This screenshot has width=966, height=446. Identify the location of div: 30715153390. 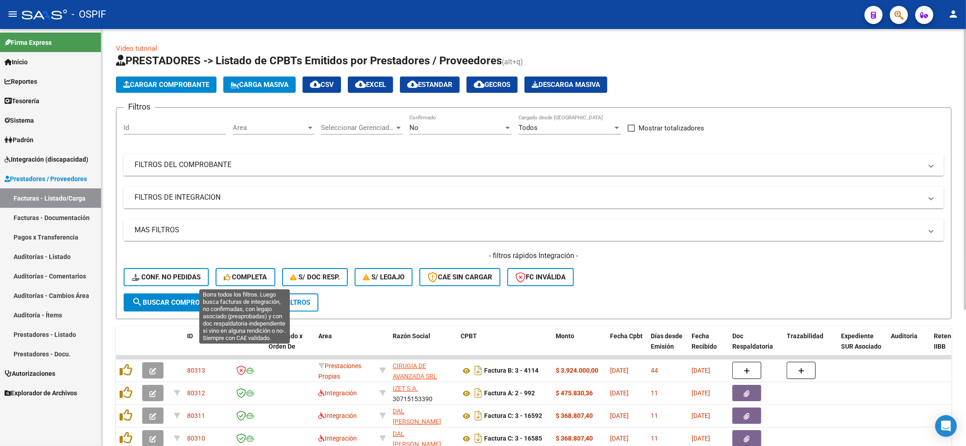
(423, 393).